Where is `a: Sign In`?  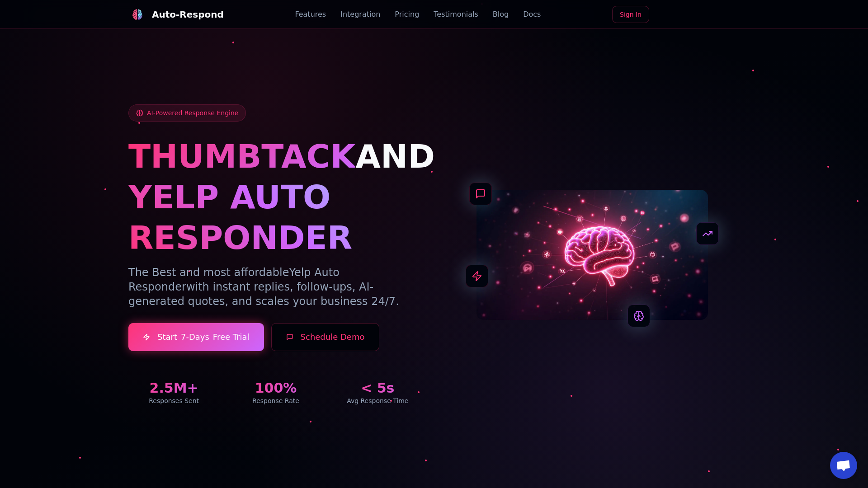
a: Sign In is located at coordinates (631, 15).